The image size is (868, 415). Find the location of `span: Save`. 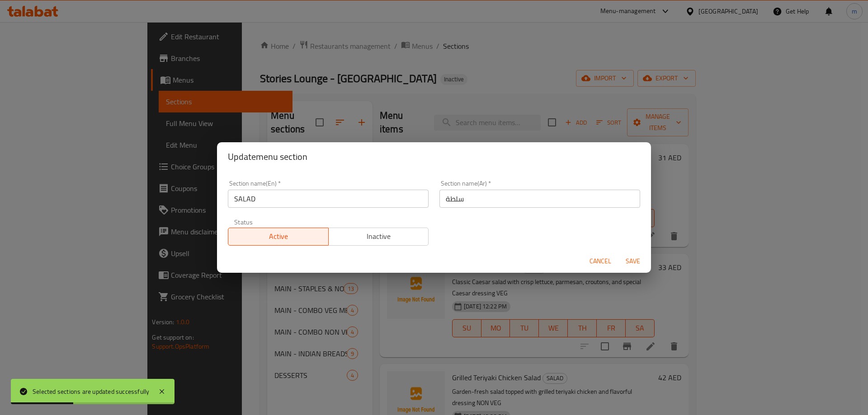

span: Save is located at coordinates (633, 261).